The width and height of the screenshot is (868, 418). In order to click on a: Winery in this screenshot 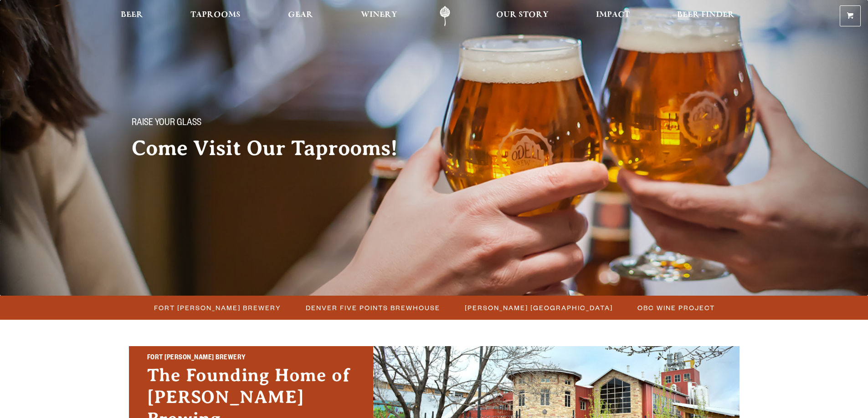, I will do `click(379, 16)`.